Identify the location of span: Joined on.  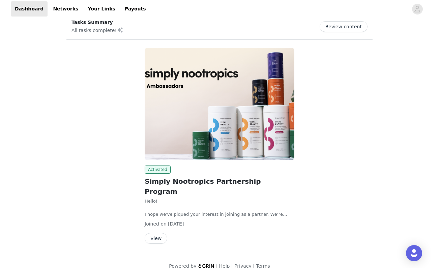
(155, 224).